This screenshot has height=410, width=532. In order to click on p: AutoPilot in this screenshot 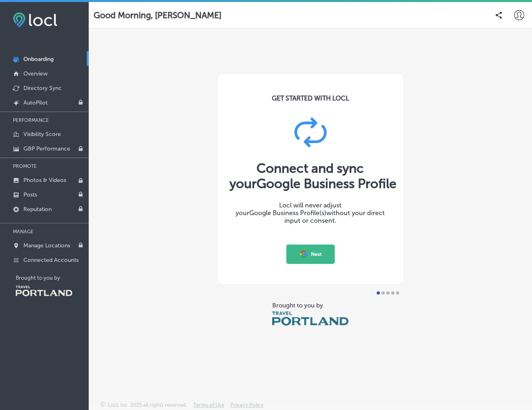, I will do `click(36, 103)`.